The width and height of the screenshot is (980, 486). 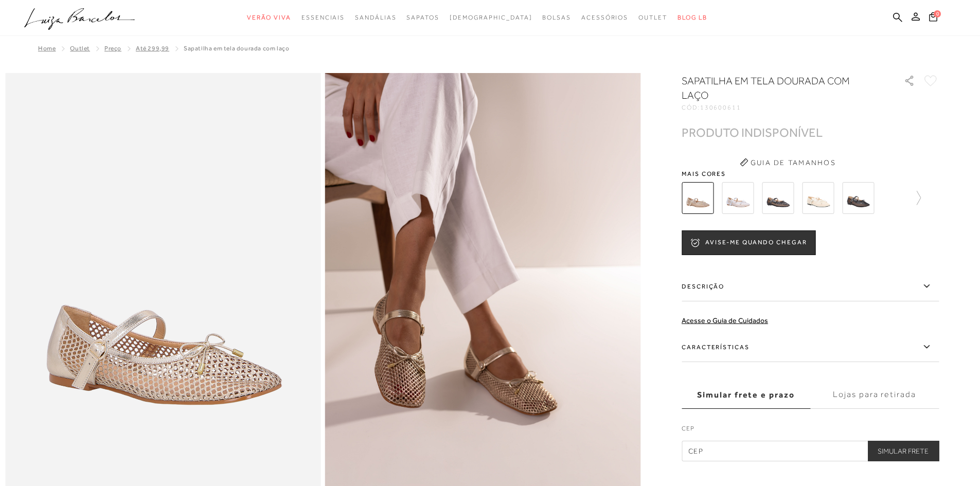 What do you see at coordinates (80, 48) in the screenshot?
I see `a: Outlet` at bounding box center [80, 48].